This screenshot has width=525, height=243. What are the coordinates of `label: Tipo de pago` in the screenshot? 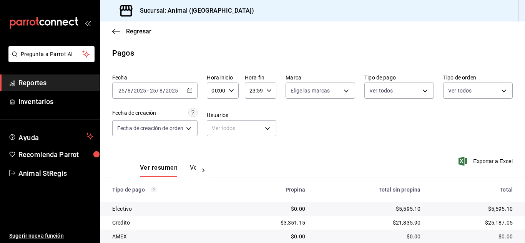 It's located at (399, 78).